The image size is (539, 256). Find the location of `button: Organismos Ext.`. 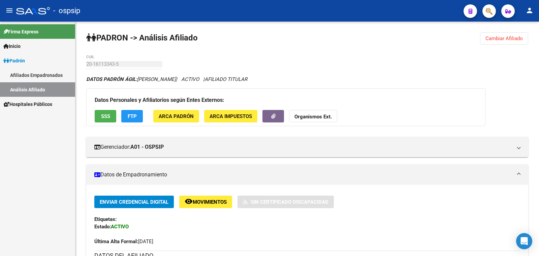

button: Organismos Ext. is located at coordinates (313, 116).